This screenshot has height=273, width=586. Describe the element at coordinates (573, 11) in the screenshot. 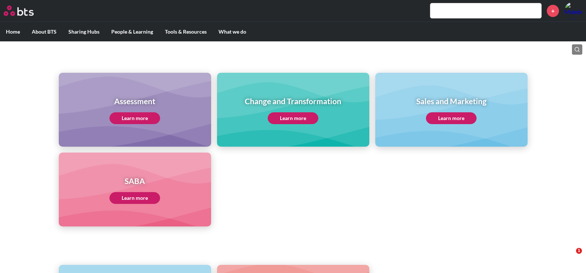

I see `img: Malebo Moloi` at that location.